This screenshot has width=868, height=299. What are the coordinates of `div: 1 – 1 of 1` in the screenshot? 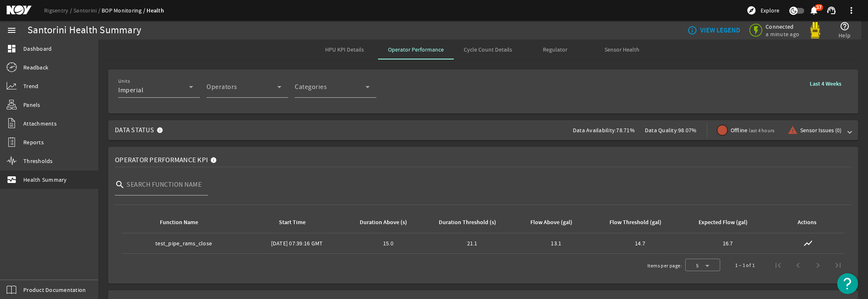 It's located at (745, 265).